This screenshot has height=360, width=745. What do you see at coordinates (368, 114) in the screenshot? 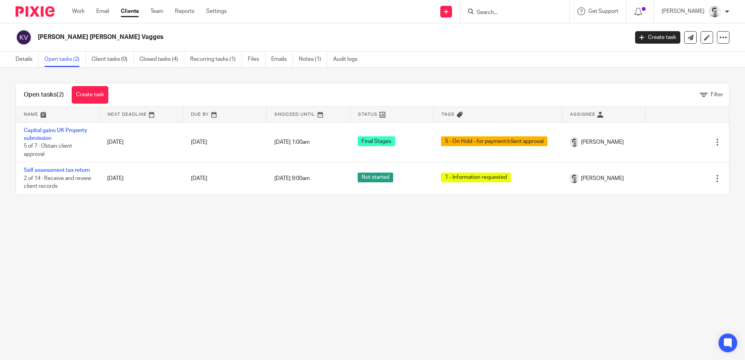
I see `span: Status` at bounding box center [368, 114].